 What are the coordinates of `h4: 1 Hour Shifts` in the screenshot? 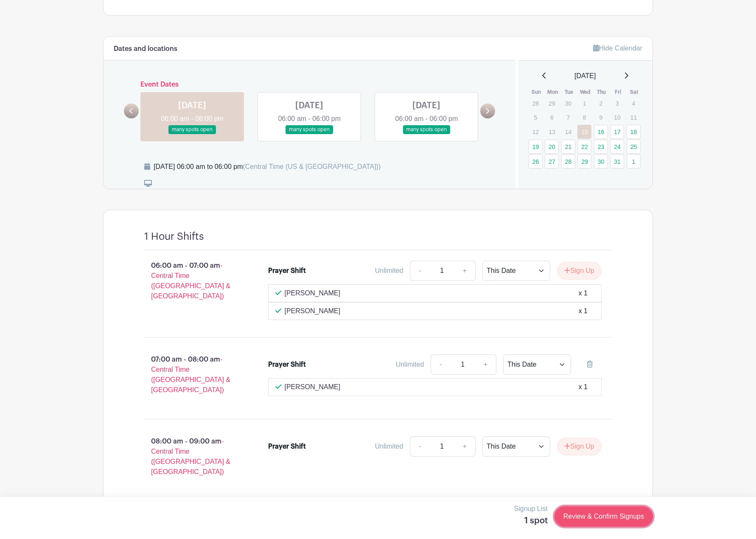 It's located at (174, 236).